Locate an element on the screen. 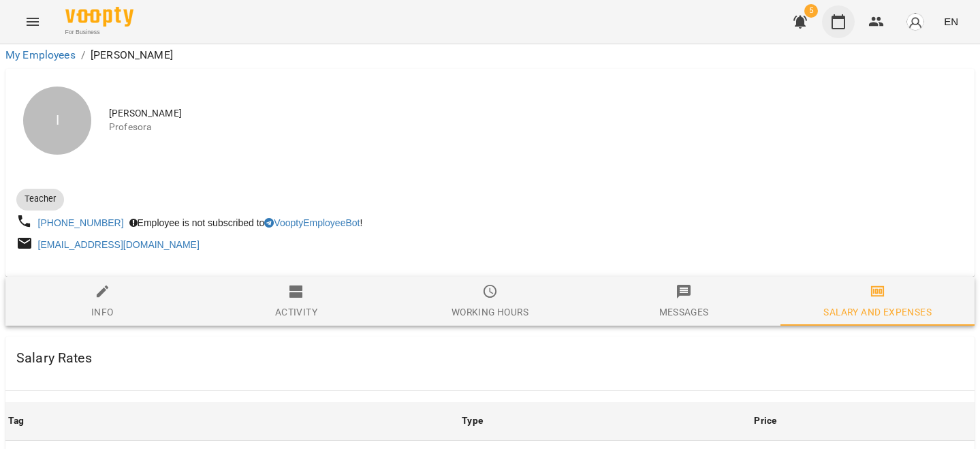  span: Profesora is located at coordinates (536, 127).